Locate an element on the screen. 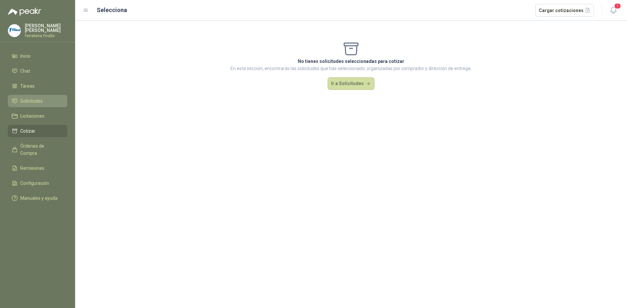 The image size is (627, 308). img: Company Logo is located at coordinates (14, 31).